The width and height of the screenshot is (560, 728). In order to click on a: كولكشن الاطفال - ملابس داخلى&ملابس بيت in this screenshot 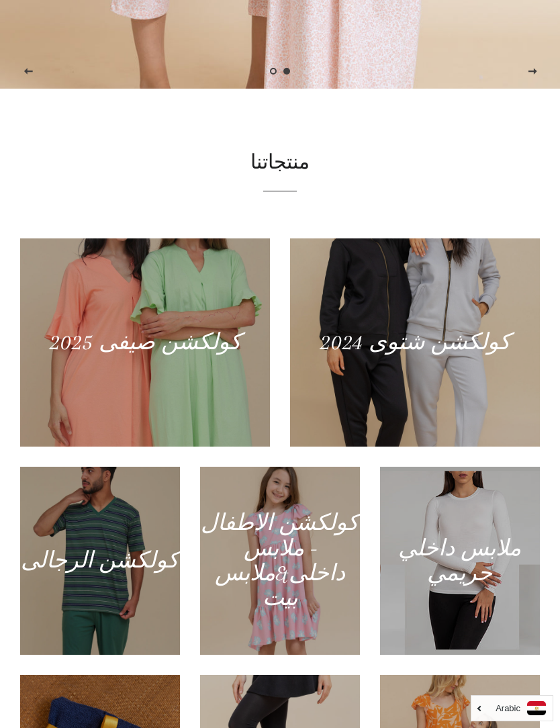, I will do `click(280, 561)`.